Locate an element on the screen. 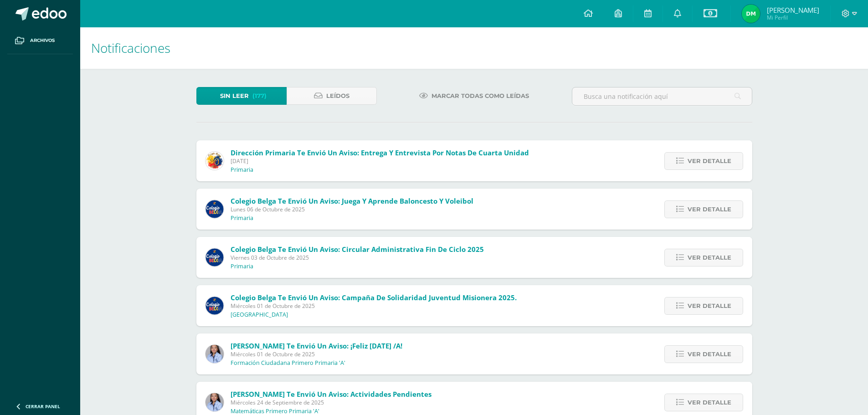  img: 050f0ca4ac5c94d5388e1bdfdf02b0f1.png is located at coordinates (215, 161).